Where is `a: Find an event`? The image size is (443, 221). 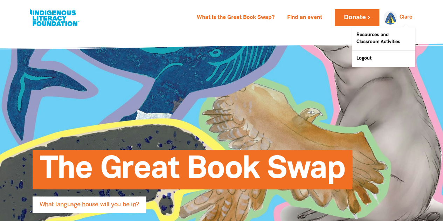 a: Find an event is located at coordinates (305, 18).